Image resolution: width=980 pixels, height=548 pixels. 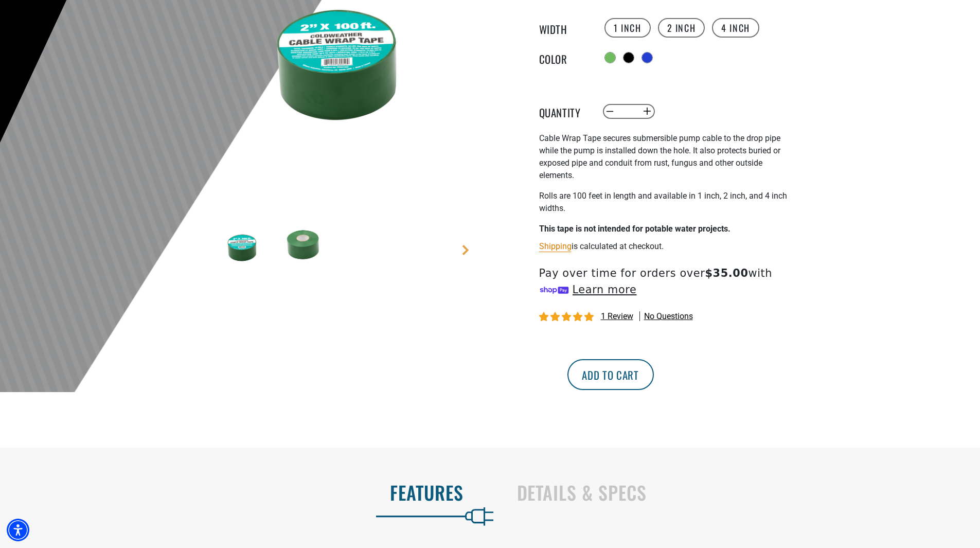 I want to click on p: Rolls are 100 feet in length and available in 1 inch, 2 inch, and 4 inch widths., so click(x=665, y=202).